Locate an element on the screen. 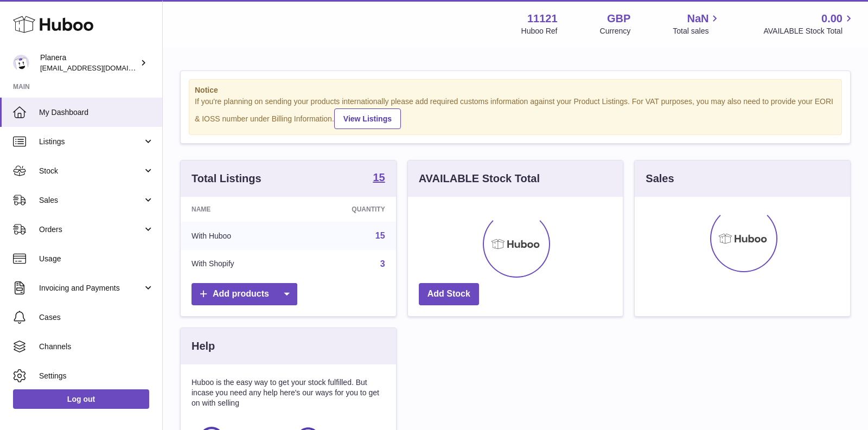 The image size is (868, 430). h3: Sales is located at coordinates (660, 179).